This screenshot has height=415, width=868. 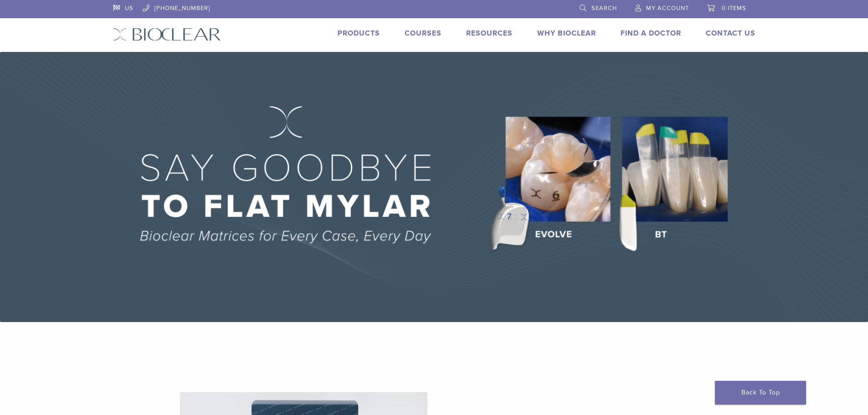 What do you see at coordinates (359, 34) in the screenshot?
I see `a: Products` at bounding box center [359, 34].